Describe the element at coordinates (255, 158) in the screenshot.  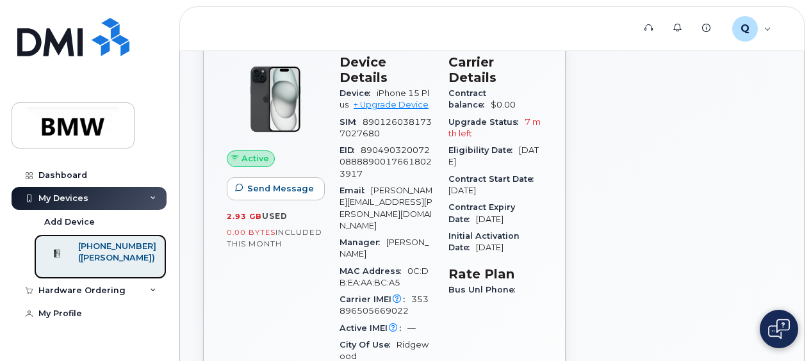
I see `span: Active` at that location.